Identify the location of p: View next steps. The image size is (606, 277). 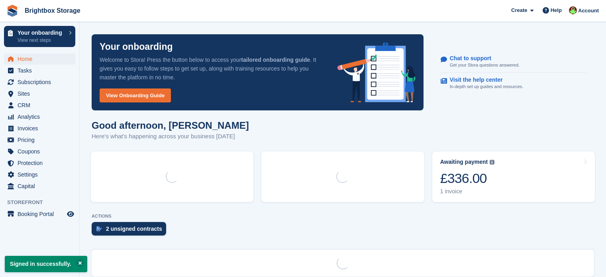
(41, 40).